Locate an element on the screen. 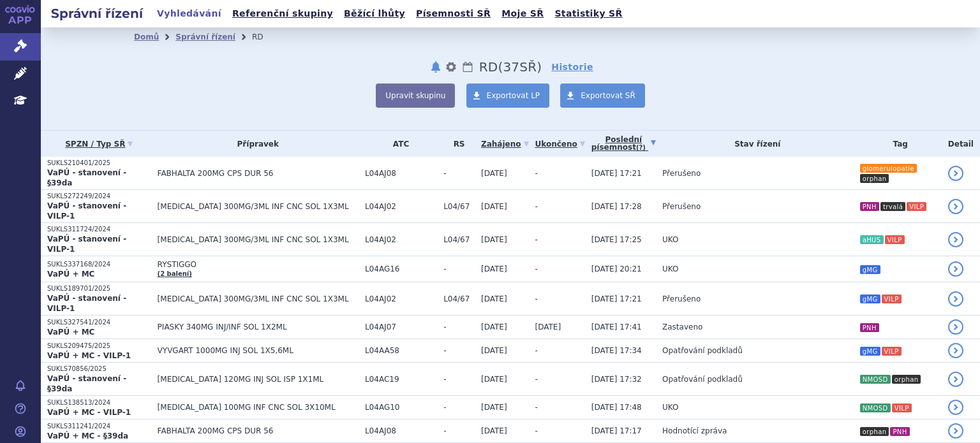 This screenshot has width=980, height=443. a: Správní řízení is located at coordinates (206, 37).